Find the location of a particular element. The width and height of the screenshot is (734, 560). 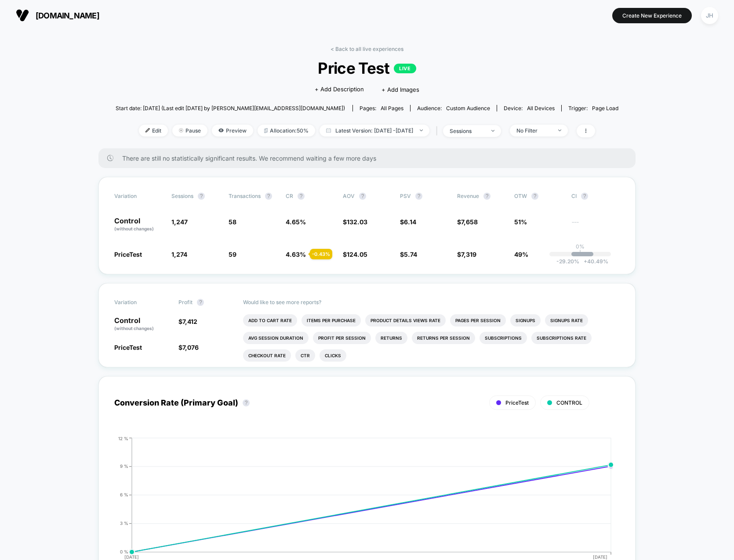

span: AOV is located at coordinates (348, 196).